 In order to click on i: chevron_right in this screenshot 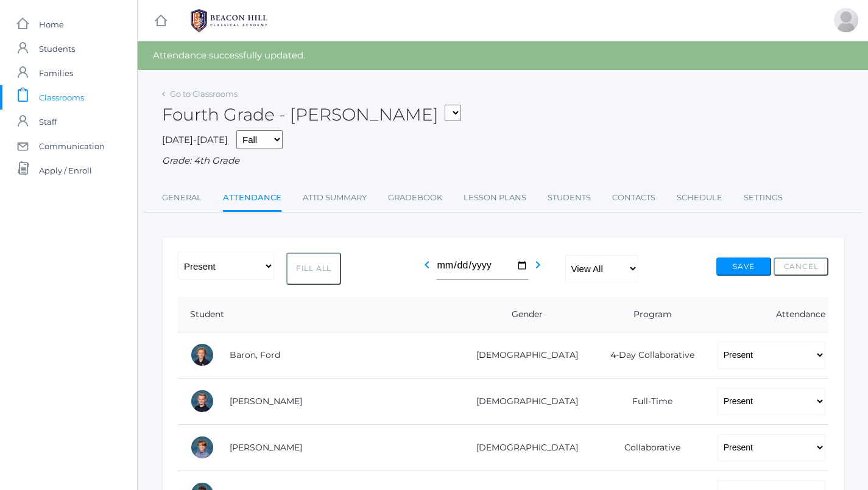, I will do `click(538, 264)`.